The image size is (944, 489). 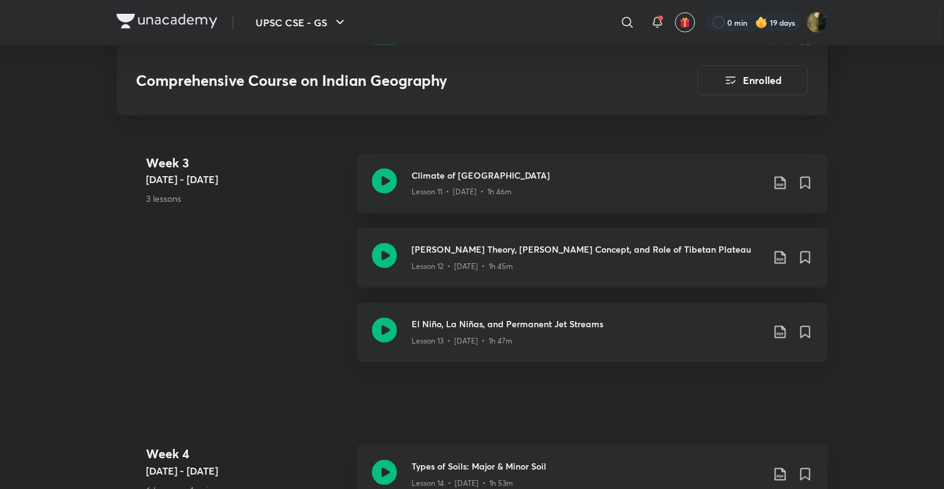 I want to click on button: Enrolled, so click(x=753, y=80).